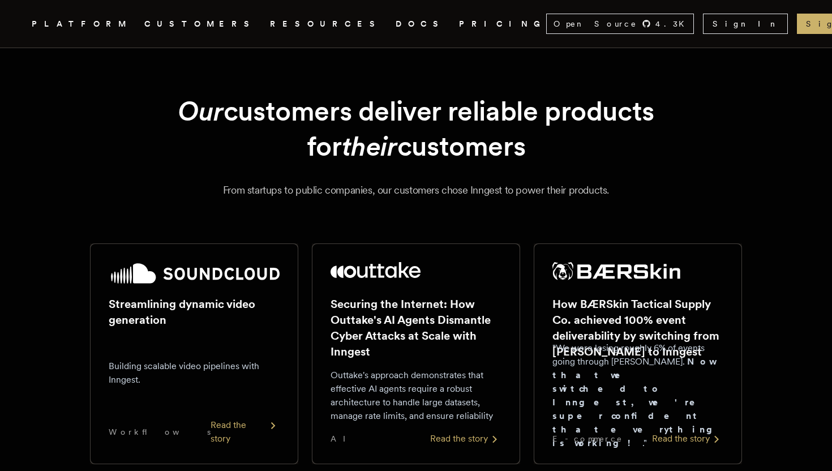 The width and height of the screenshot is (832, 471). What do you see at coordinates (416, 396) in the screenshot?
I see `p: Outtake's approach demonstrates that effective AI agents require a robust architecture to handle ...` at bounding box center [416, 396].